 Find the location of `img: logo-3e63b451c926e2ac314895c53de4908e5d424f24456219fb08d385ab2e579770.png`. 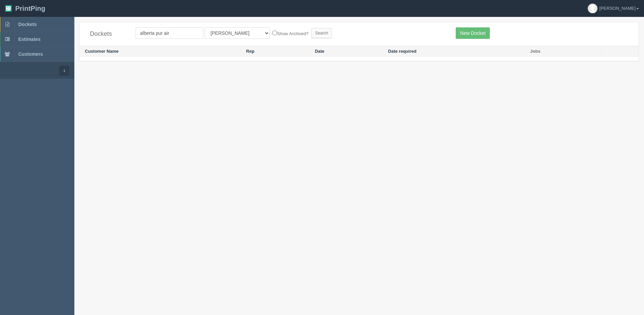

img: logo-3e63b451c926e2ac314895c53de4908e5d424f24456219fb08d385ab2e579770.png is located at coordinates (9, 9).